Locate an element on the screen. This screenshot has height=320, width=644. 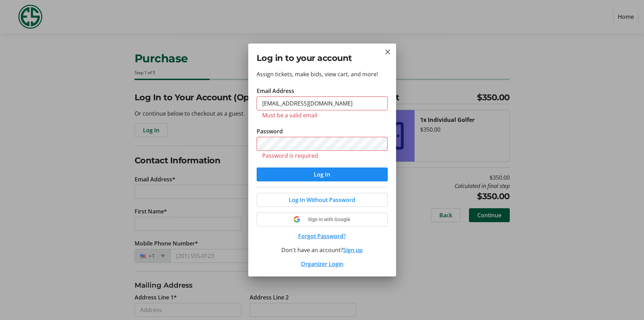
label: Email Address is located at coordinates (275, 91).